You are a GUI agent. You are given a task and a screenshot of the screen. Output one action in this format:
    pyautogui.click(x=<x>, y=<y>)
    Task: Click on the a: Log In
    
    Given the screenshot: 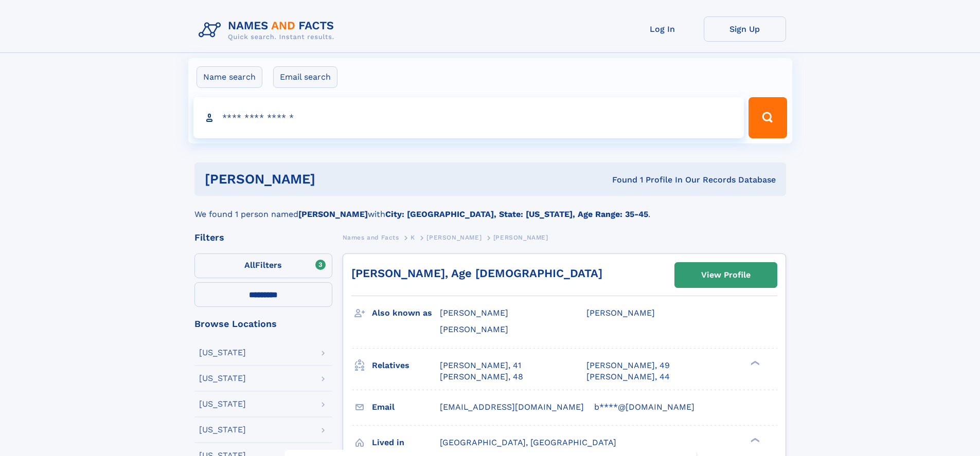 What is the action you would take?
    pyautogui.click(x=663, y=29)
    